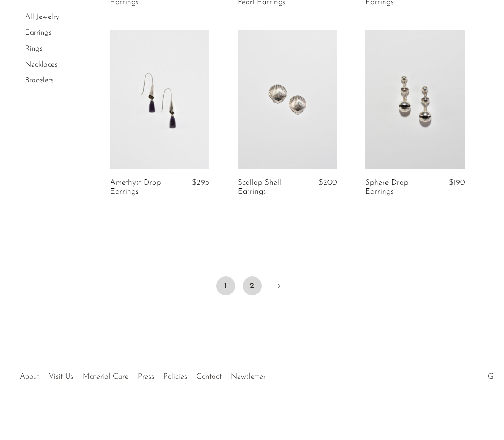 Image resolution: width=504 pixels, height=440 pixels. Describe the element at coordinates (490, 377) in the screenshot. I see `a: IG` at that location.